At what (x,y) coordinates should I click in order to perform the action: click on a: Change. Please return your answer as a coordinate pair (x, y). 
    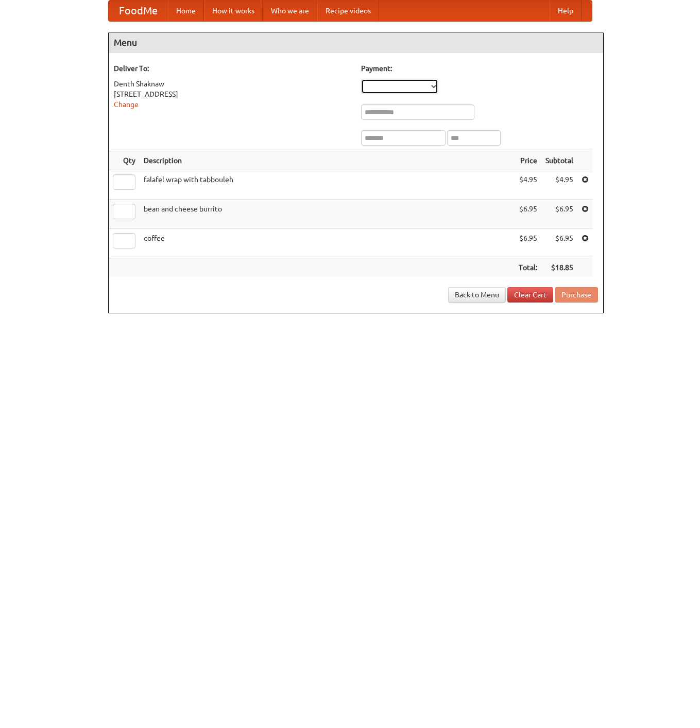
    Looking at the image, I should click on (126, 105).